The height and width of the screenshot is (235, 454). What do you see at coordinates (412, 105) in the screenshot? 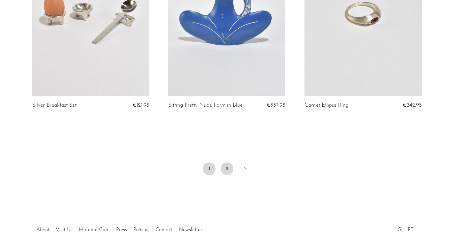
I see `span: €242,95` at bounding box center [412, 105].